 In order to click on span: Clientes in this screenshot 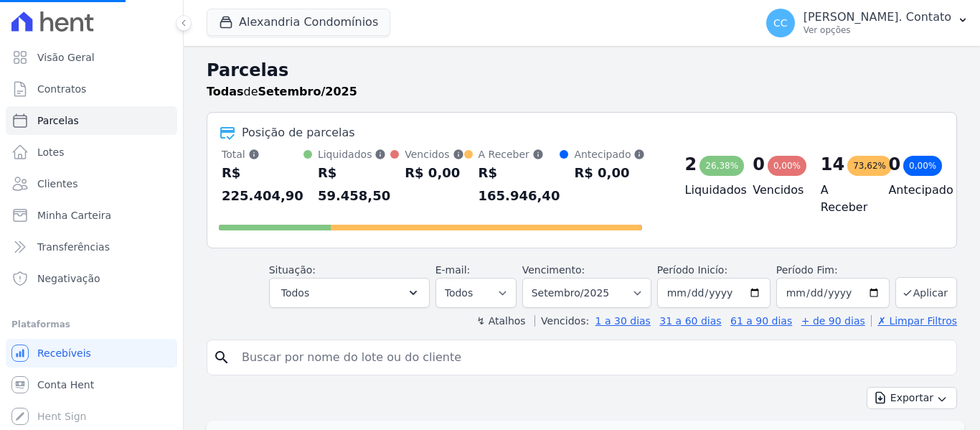, I will do `click(58, 184)`.